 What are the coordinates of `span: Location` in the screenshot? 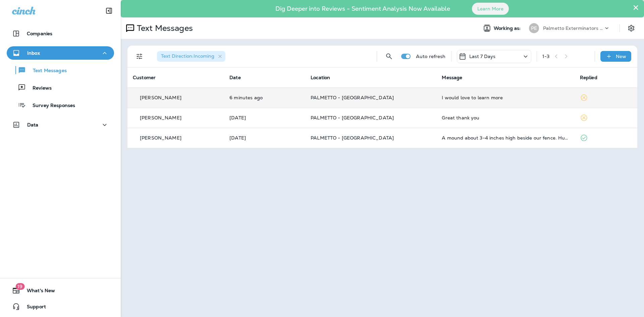 It's located at (320, 77).